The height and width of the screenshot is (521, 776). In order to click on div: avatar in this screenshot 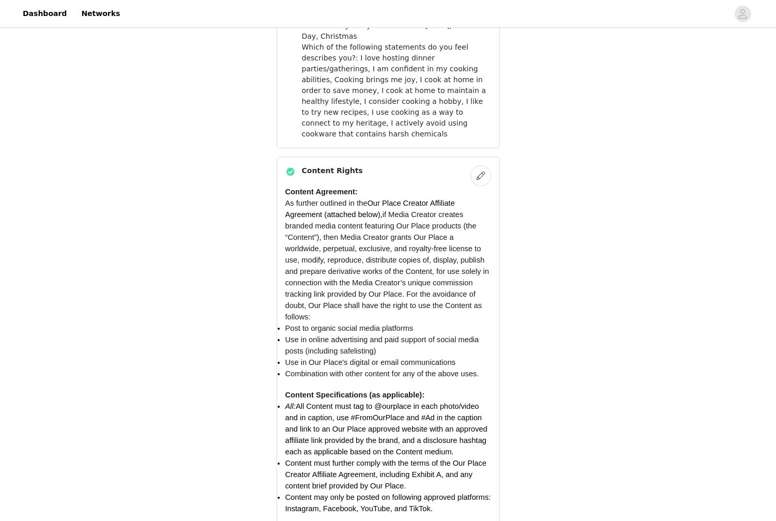, I will do `click(743, 14)`.